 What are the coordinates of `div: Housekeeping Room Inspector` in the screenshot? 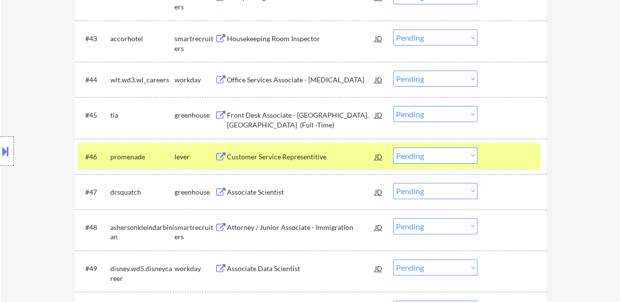 It's located at (301, 39).